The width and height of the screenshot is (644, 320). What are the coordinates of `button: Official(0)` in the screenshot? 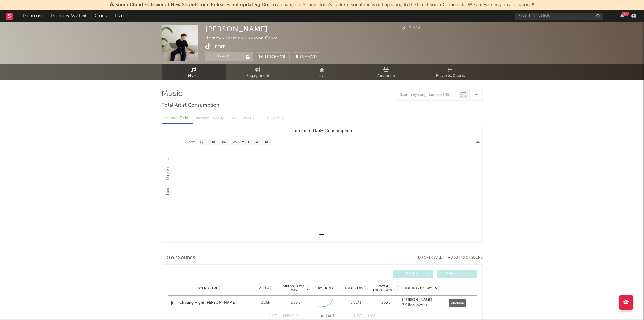 It's located at (457, 275).